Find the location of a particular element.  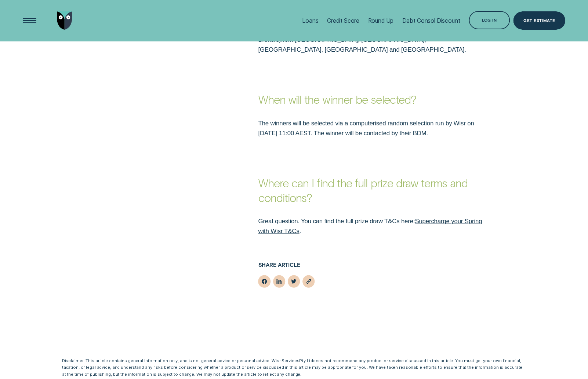

span: L T D is located at coordinates (310, 361).